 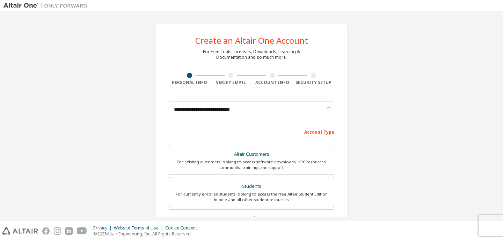 What do you see at coordinates (252, 41) in the screenshot?
I see `div: Create an Altair One Account` at bounding box center [252, 41].